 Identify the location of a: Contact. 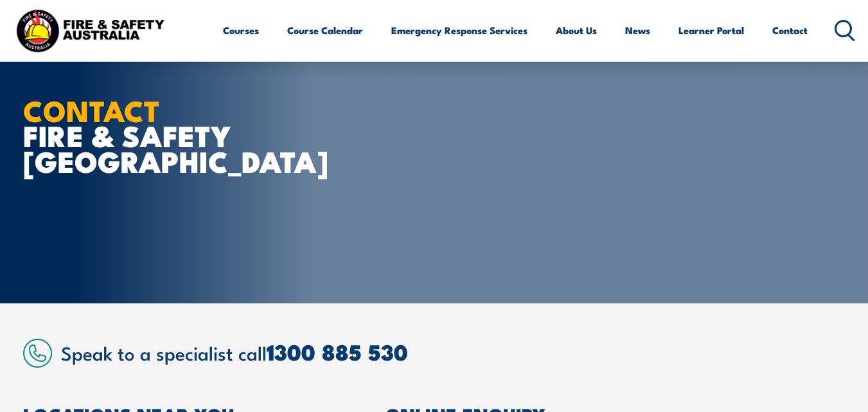
(790, 30).